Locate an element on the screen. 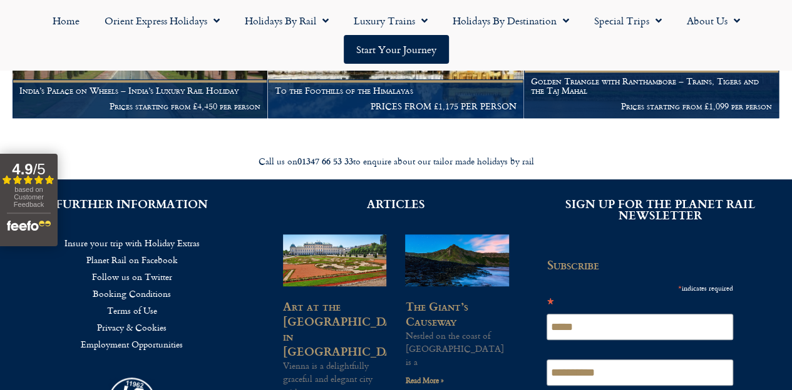 This screenshot has width=792, height=390. a: The Giant’s Causeway is located at coordinates (436, 314).